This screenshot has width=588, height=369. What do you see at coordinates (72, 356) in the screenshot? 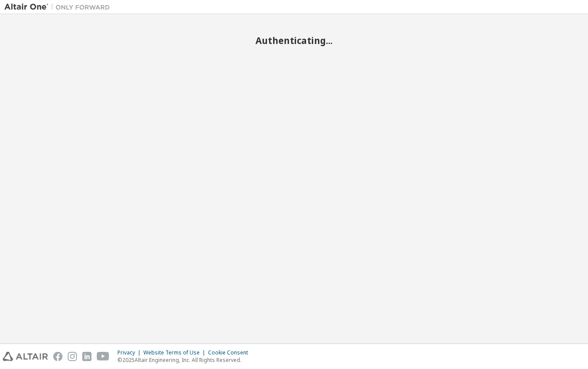
I see `img: instagram.svg` at bounding box center [72, 356].